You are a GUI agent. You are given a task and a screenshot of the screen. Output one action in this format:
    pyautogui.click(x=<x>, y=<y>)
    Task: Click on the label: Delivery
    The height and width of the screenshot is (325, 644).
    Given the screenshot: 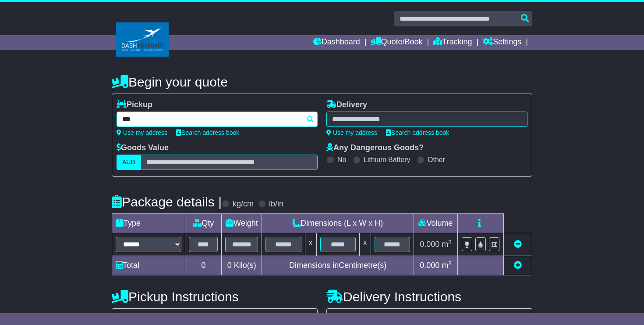 What is the action you would take?
    pyautogui.click(x=347, y=105)
    